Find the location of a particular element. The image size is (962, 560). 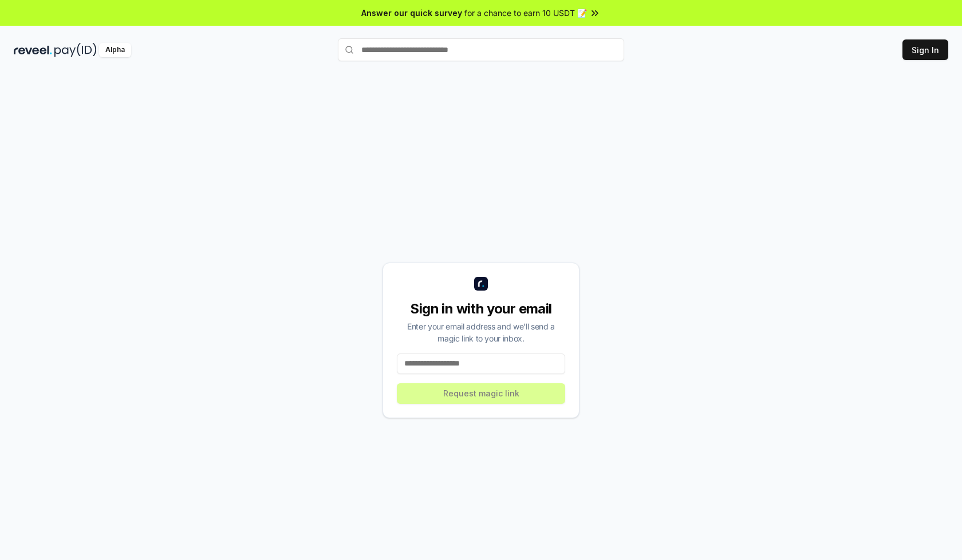

div: Enter your email address and we’ll send a magic link to your inbox. is located at coordinates (481, 333).